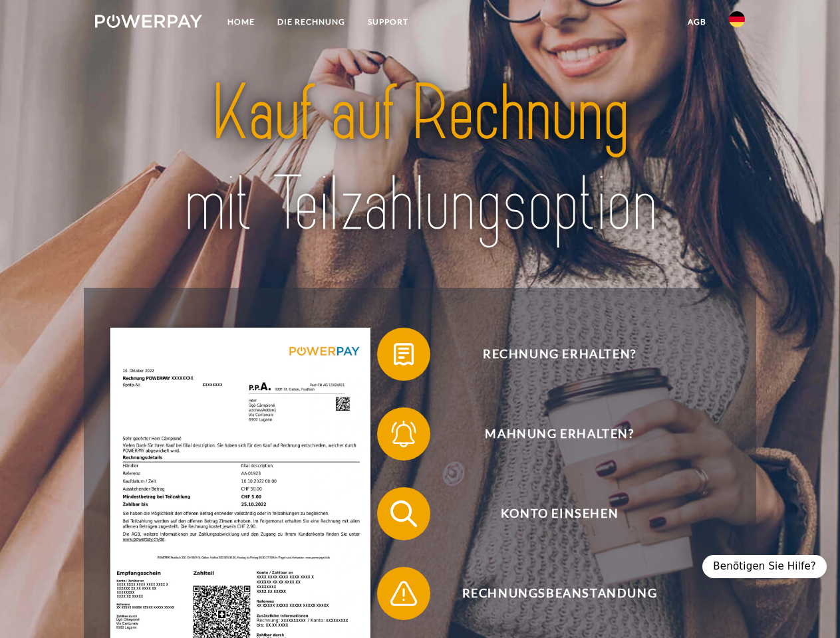 Image resolution: width=840 pixels, height=638 pixels. What do you see at coordinates (404, 594) in the screenshot?
I see `img: qb_warning.svg` at bounding box center [404, 594].